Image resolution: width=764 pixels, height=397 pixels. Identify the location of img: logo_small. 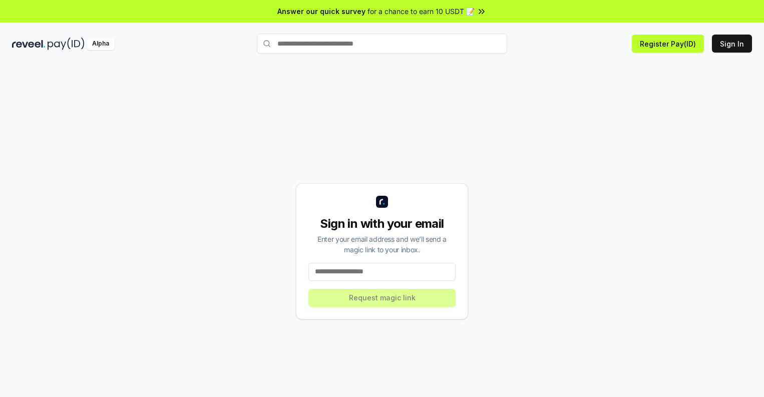
(382, 202).